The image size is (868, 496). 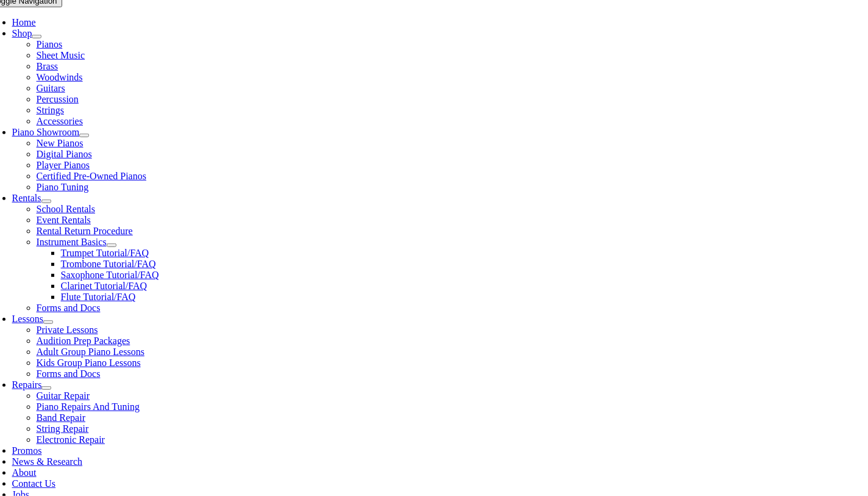 I want to click on span: Promos, so click(x=27, y=450).